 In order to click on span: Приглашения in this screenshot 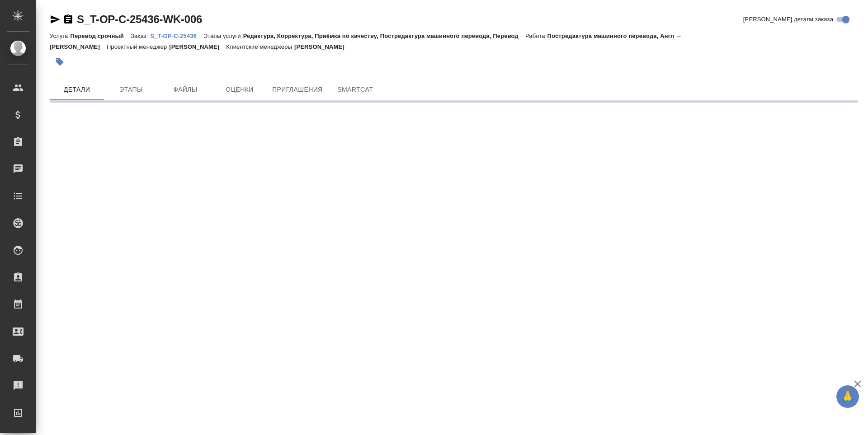, I will do `click(297, 89)`.